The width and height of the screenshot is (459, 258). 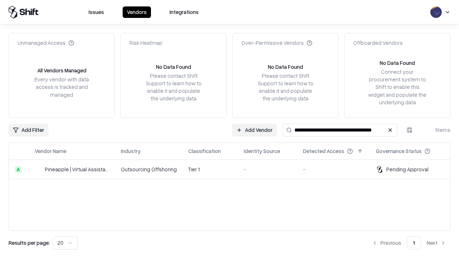 What do you see at coordinates (254, 130) in the screenshot?
I see `a: Add Vendor` at bounding box center [254, 130].